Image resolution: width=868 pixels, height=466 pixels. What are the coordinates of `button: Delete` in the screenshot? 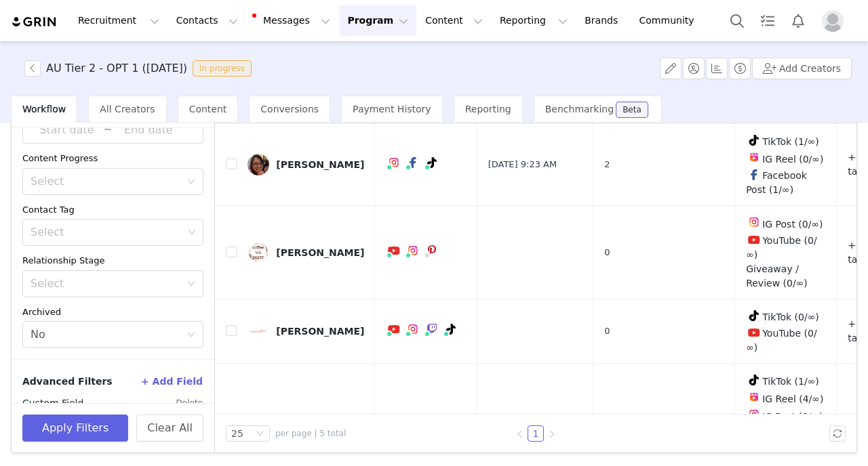 It's located at (190, 403).